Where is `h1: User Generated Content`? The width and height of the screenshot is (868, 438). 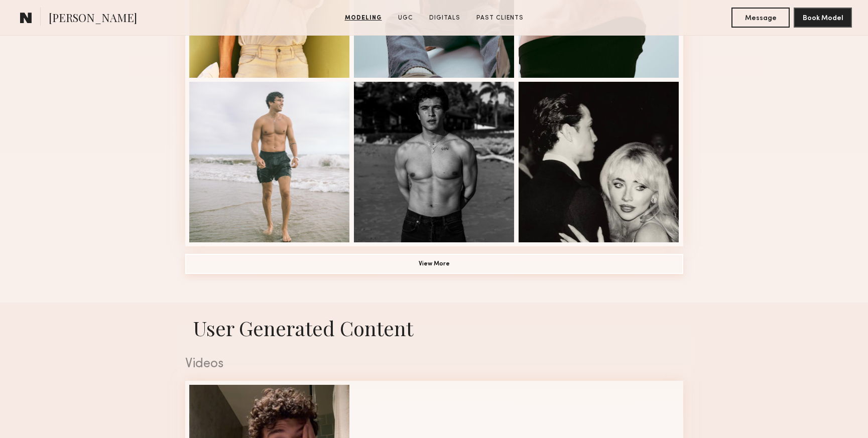
h1: User Generated Content is located at coordinates (434, 328).